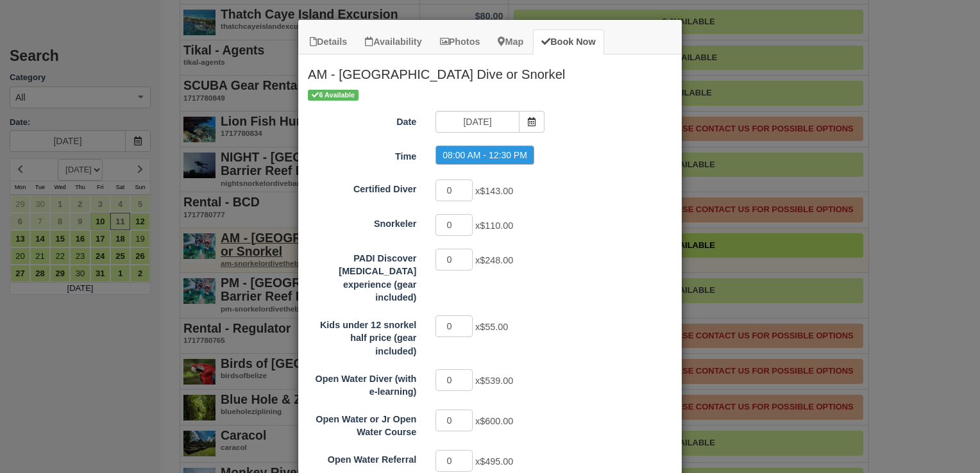  I want to click on span: $539.00, so click(496, 380).